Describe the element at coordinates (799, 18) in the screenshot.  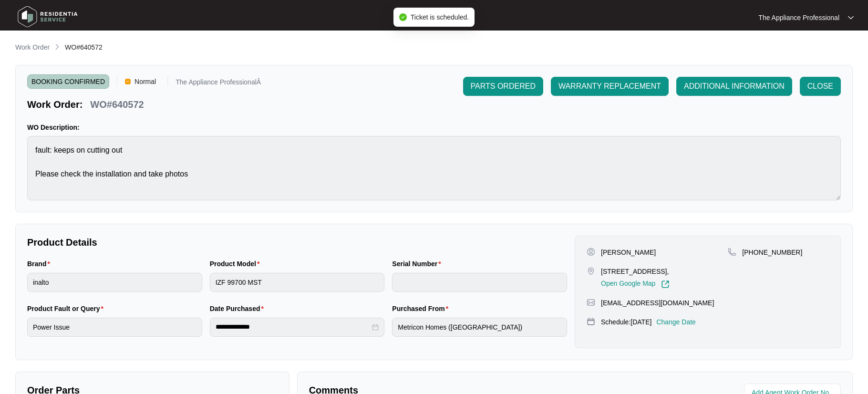
I see `p: The Appliance Professional` at that location.